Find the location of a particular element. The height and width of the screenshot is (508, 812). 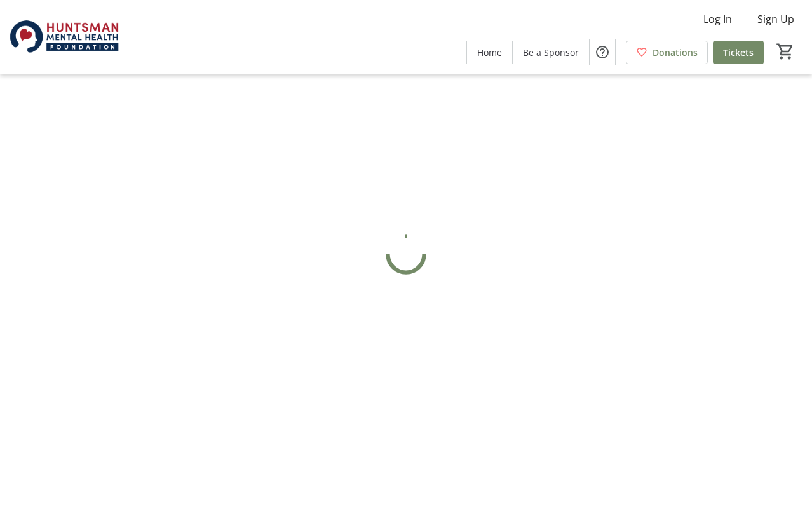

span: Be a Sponsor is located at coordinates (551, 52).